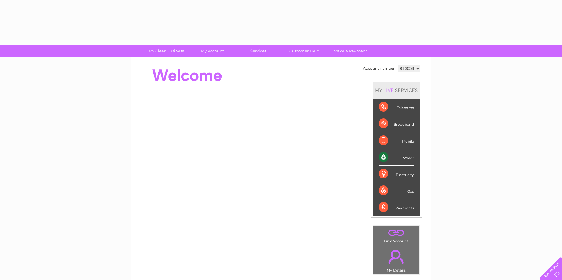 The width and height of the screenshot is (562, 280). I want to click on td: Account number, so click(379, 68).